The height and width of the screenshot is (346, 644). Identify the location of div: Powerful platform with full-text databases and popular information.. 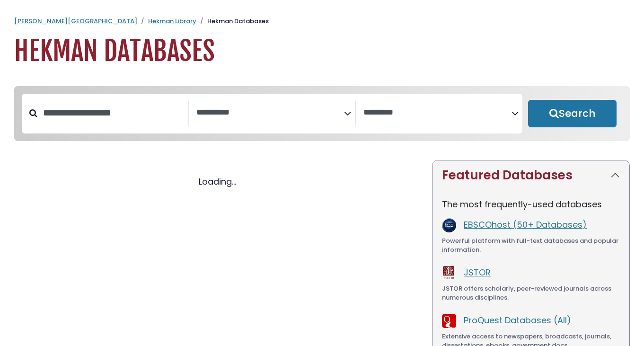
(531, 245).